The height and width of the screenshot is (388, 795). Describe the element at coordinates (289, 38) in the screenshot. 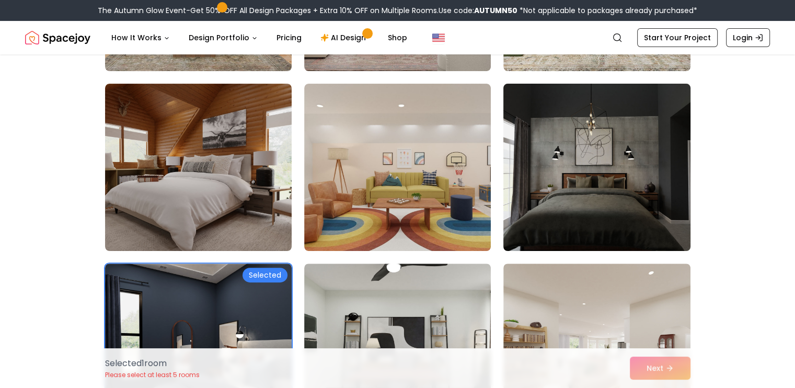

I see `a: Pricing` at that location.